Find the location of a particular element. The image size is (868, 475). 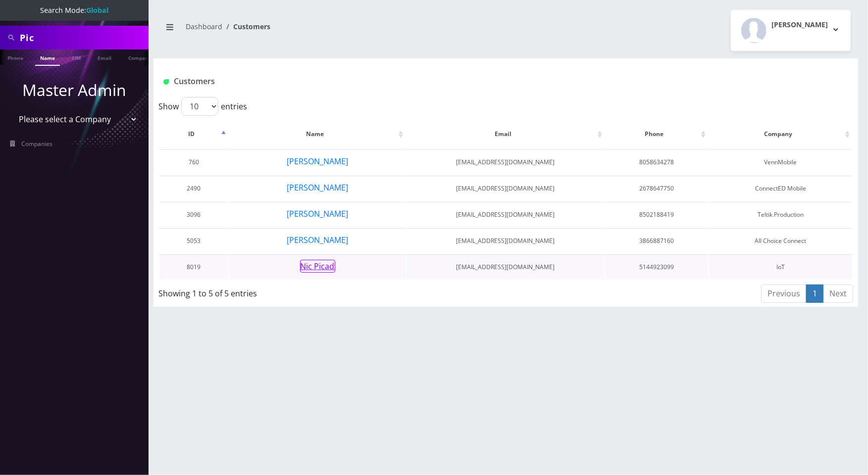

a: Phone is located at coordinates (15, 57).